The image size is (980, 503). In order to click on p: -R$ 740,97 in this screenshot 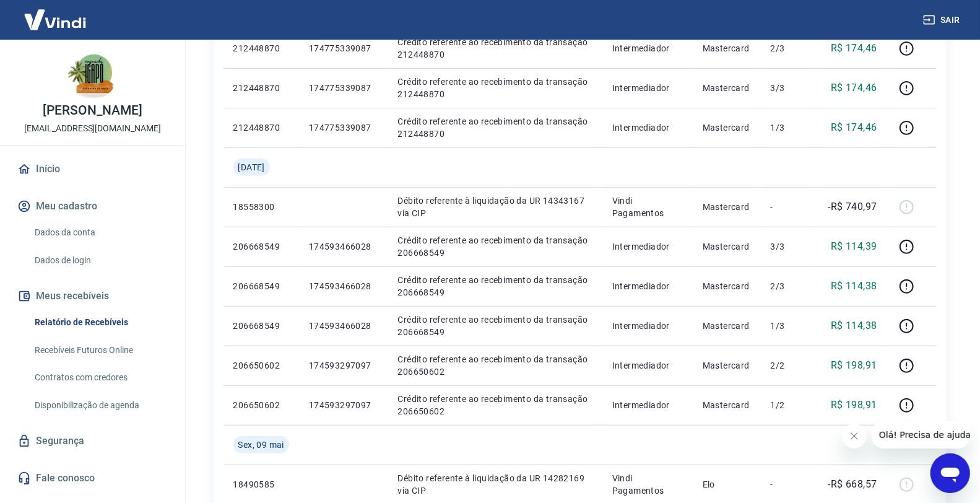, I will do `click(852, 207)`.